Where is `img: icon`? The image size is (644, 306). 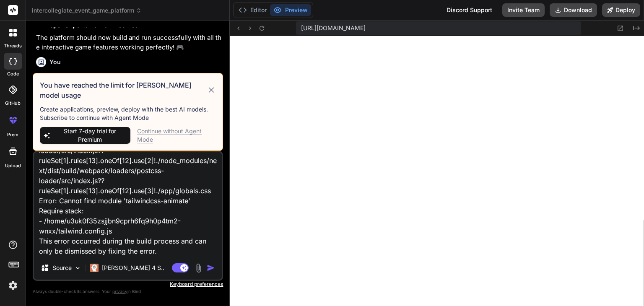
img: icon is located at coordinates (211, 268).